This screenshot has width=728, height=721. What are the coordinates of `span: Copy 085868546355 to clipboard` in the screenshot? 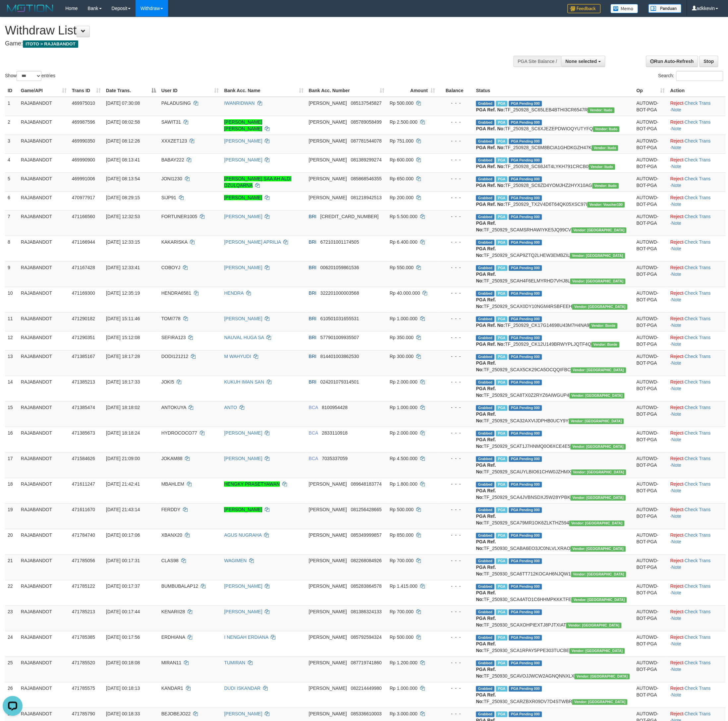 It's located at (366, 179).